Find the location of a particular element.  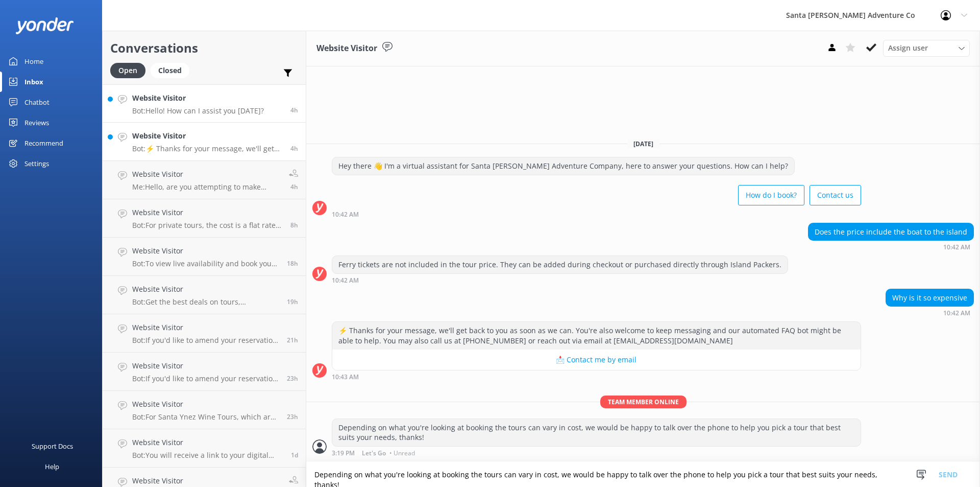

a: Website VisitorBot:You will receive a link to your digital waiver form in your confirmation email... is located at coordinates (204, 448).